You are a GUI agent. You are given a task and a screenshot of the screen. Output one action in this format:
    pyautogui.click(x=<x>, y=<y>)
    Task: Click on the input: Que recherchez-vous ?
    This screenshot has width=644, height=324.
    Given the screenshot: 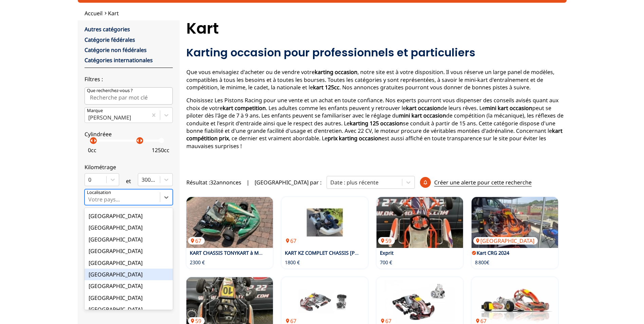 What is the action you would take?
    pyautogui.click(x=129, y=96)
    